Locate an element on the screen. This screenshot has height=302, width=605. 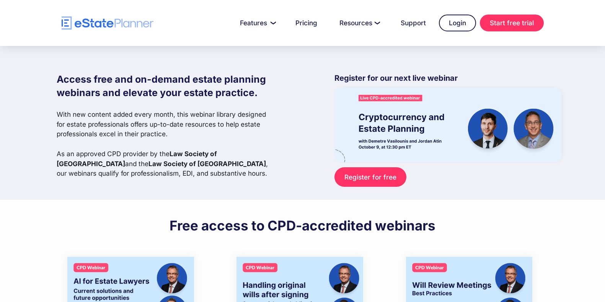
h2: Free access to CPD-accredited webinars is located at coordinates (302, 225).